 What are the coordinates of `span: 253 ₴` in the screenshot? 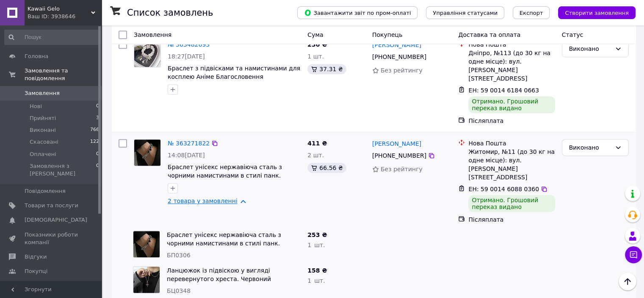 It's located at (317, 235).